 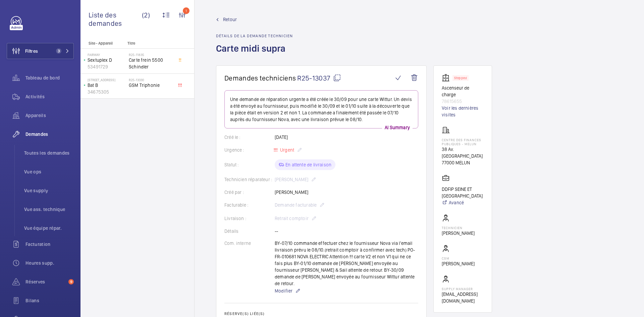 I want to click on span: R25-13037, so click(x=319, y=78).